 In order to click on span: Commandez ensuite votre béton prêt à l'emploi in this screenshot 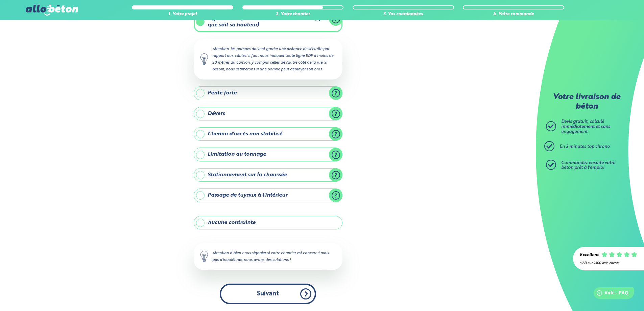, I will do `click(588, 165)`.